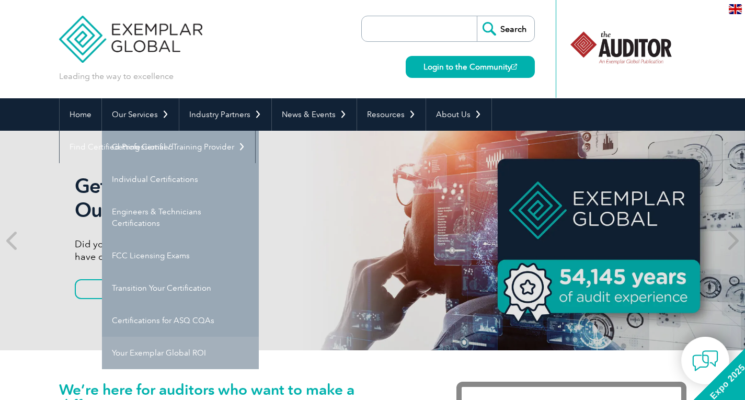 Image resolution: width=745 pixels, height=400 pixels. What do you see at coordinates (180, 320) in the screenshot?
I see `a: Certifications for ASQ CQAs` at bounding box center [180, 320].